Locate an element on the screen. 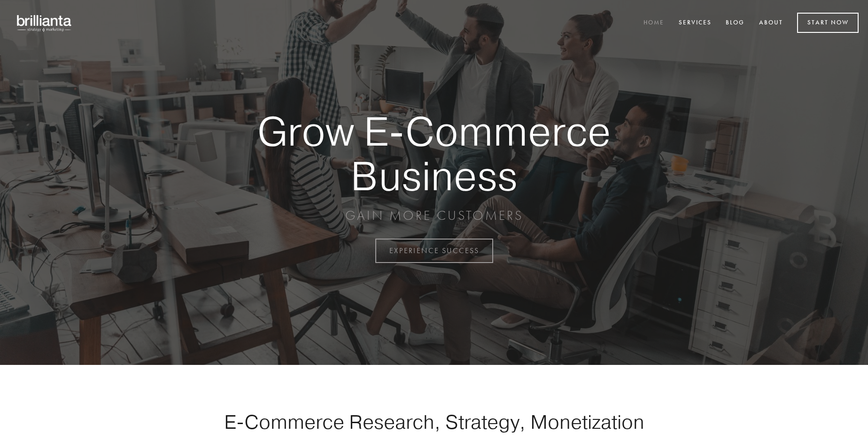 This screenshot has width=868, height=441. a: Services is located at coordinates (695, 23).